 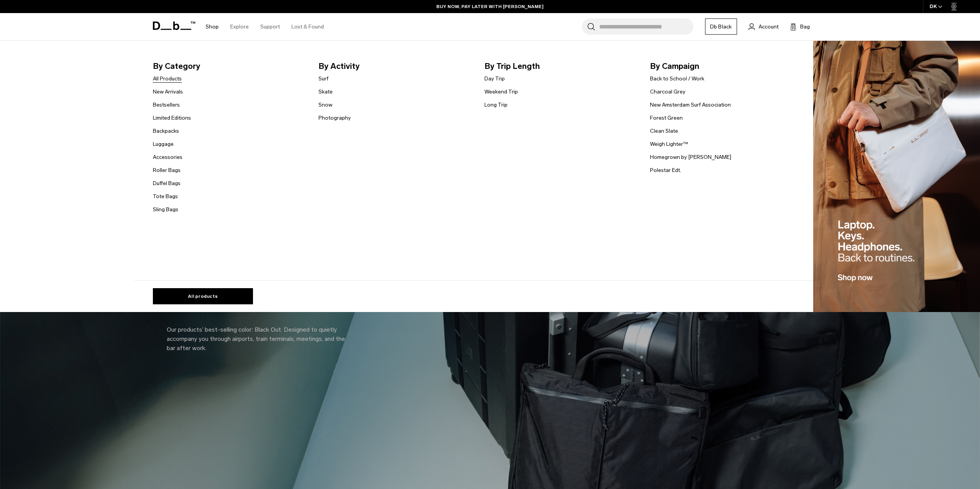 I want to click on a: Day Trip, so click(x=495, y=78).